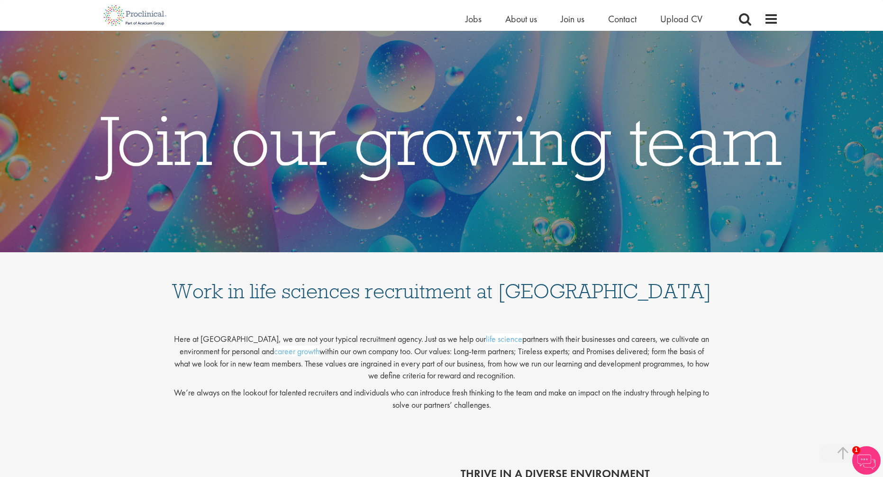 This screenshot has width=883, height=477. What do you see at coordinates (866, 460) in the screenshot?
I see `img: Chatbot` at bounding box center [866, 460].